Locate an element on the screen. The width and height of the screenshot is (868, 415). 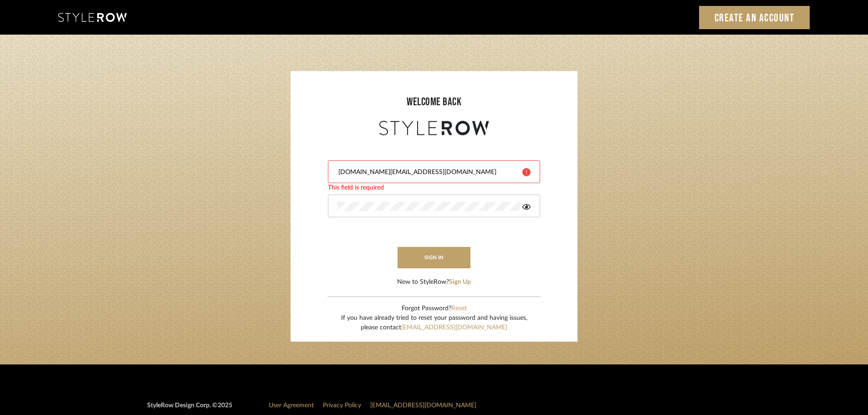
a: Create an Account is located at coordinates (754, 18).